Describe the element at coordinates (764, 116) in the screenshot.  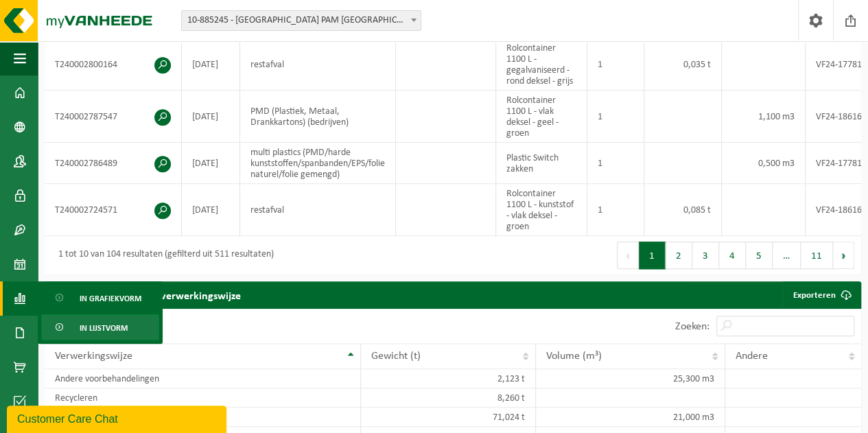
I see `td: 1,100 m3` at that location.